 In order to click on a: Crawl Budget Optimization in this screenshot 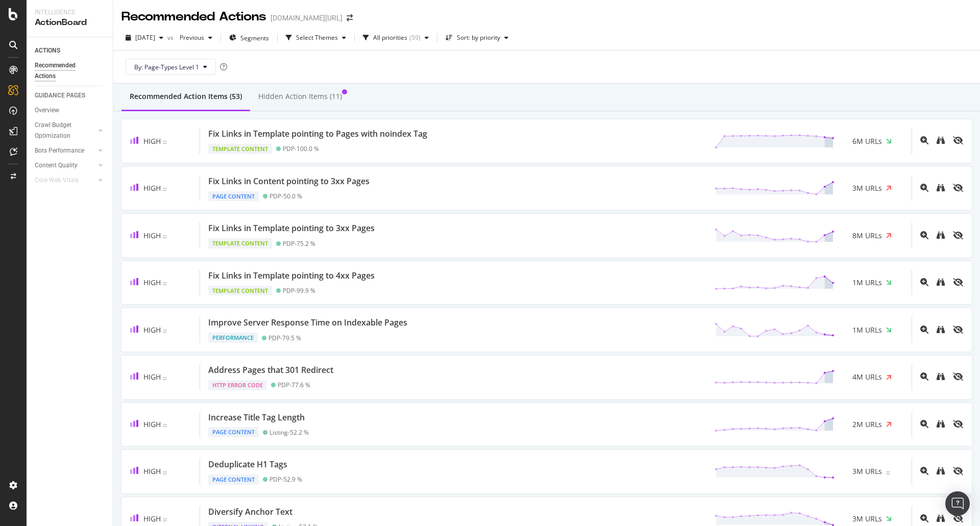, I will do `click(65, 130)`.